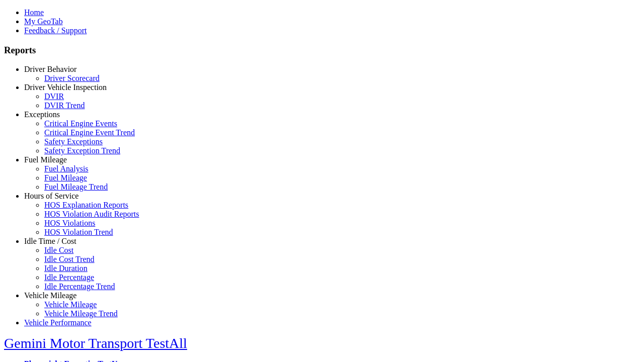  What do you see at coordinates (78, 232) in the screenshot?
I see `a: HOS Violation Trend` at bounding box center [78, 232].